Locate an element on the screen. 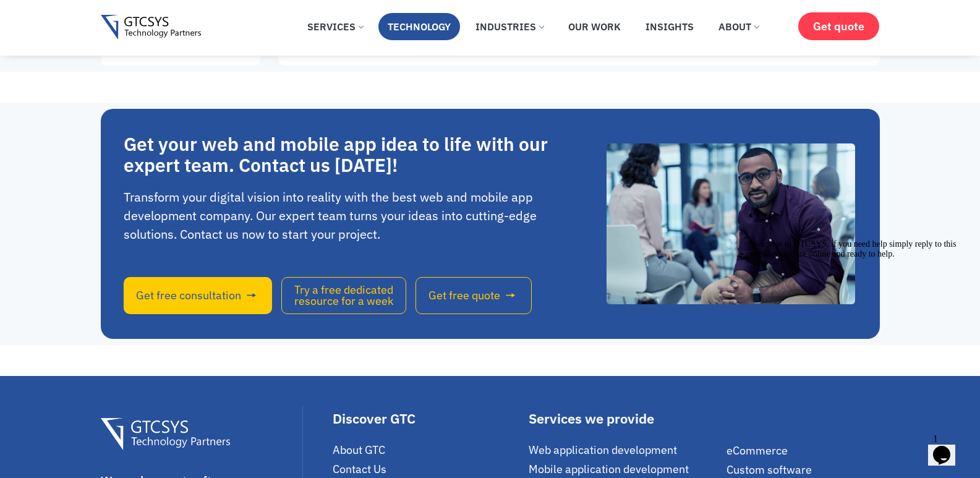 The width and height of the screenshot is (980, 478). a: Contact Us is located at coordinates (427, 469).